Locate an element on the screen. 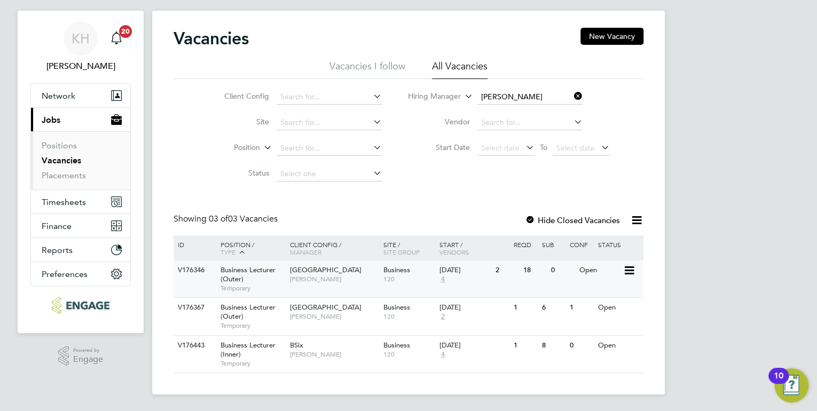 The image size is (817, 411). span: 03 Vacancies is located at coordinates (243, 219).